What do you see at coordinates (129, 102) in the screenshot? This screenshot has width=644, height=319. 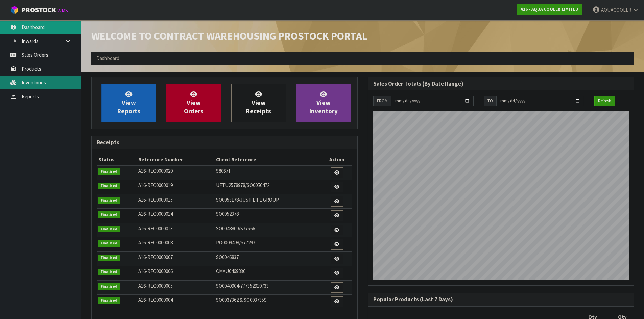 I see `span: View Reports` at bounding box center [129, 102].